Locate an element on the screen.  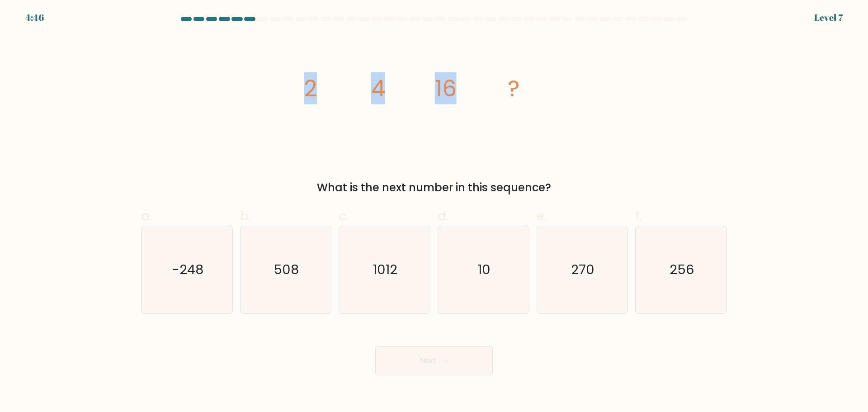
span: a. is located at coordinates (147, 216).